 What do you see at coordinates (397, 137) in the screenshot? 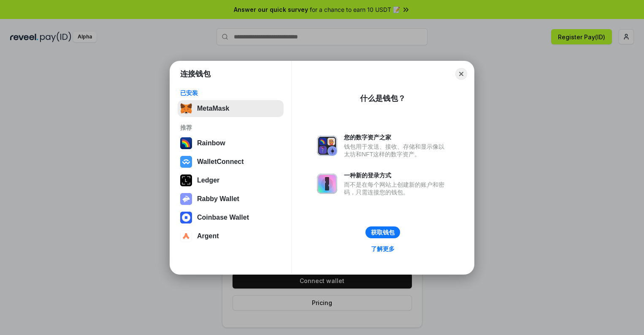
I see `div: 您的数字资产之家` at bounding box center [397, 137].